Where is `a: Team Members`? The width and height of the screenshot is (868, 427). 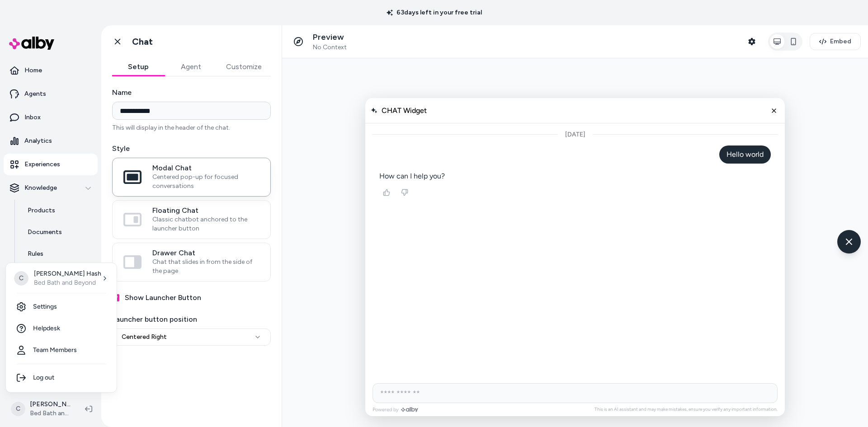 a: Team Members is located at coordinates (61, 350).